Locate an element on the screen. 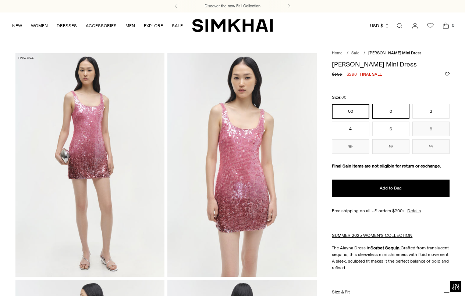  a: Open cart modal is located at coordinates (446, 26).